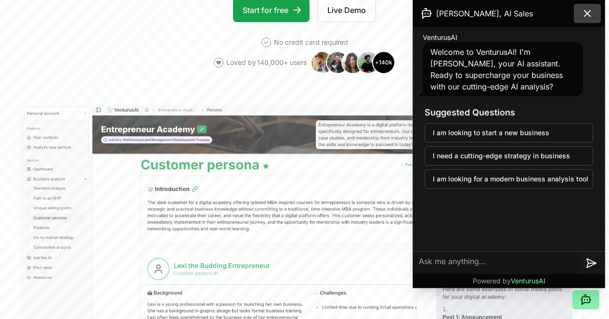 This screenshot has height=319, width=609. What do you see at coordinates (322, 63) in the screenshot?
I see `img: Avatar 1` at bounding box center [322, 63].